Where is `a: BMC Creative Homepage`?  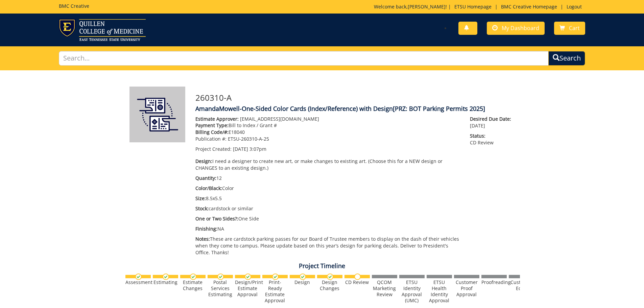
a: BMC Creative Homepage is located at coordinates (529, 6).